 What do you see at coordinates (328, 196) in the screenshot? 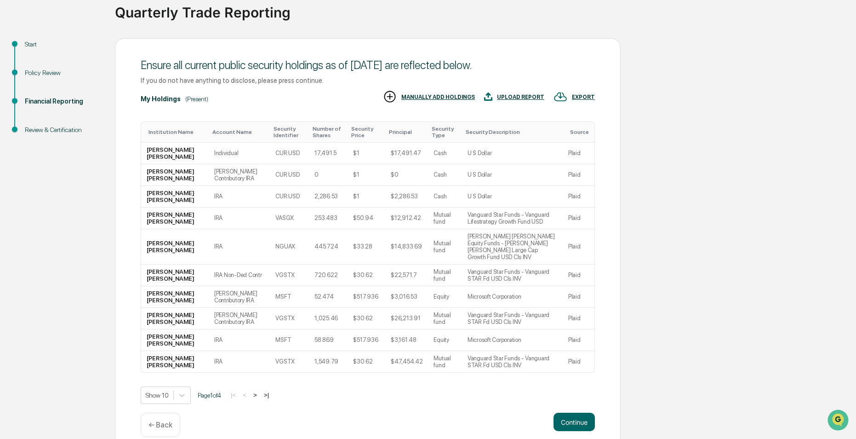
I see `td: 2,286.53` at bounding box center [328, 196].